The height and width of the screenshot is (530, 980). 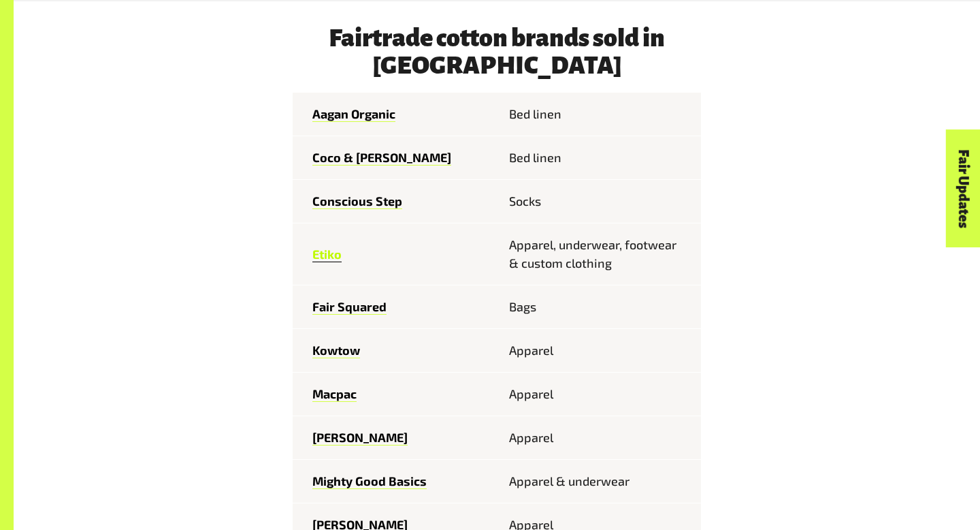 What do you see at coordinates (336, 350) in the screenshot?
I see `a: Kowtow` at bounding box center [336, 350].